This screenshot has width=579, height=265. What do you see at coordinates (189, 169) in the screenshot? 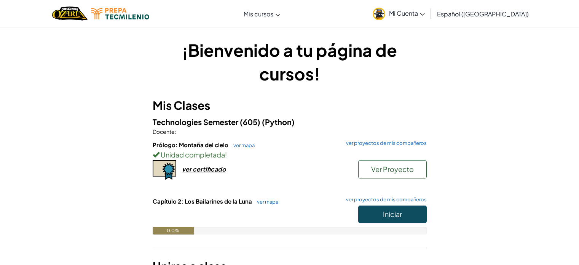
I see `a: ver certificado` at bounding box center [189, 169].